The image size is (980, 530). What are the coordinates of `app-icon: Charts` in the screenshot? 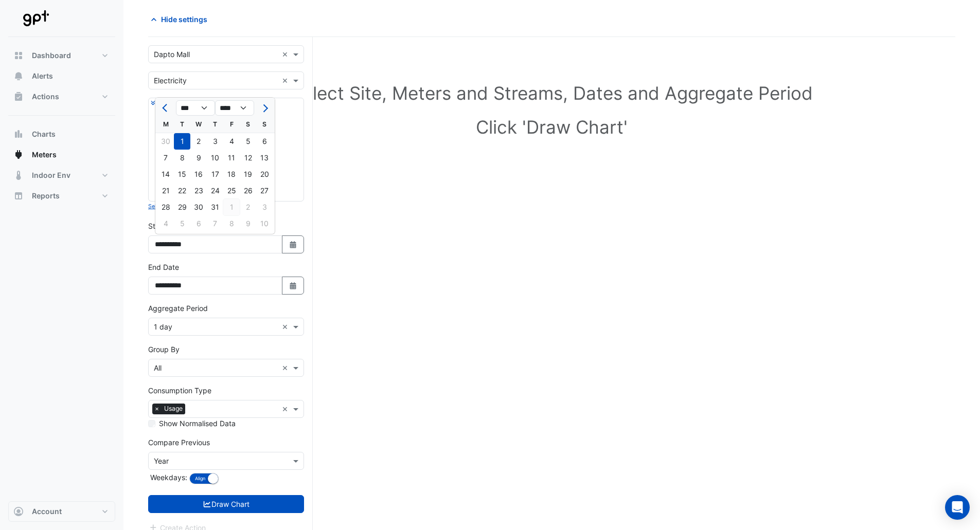 It's located at (19, 134).